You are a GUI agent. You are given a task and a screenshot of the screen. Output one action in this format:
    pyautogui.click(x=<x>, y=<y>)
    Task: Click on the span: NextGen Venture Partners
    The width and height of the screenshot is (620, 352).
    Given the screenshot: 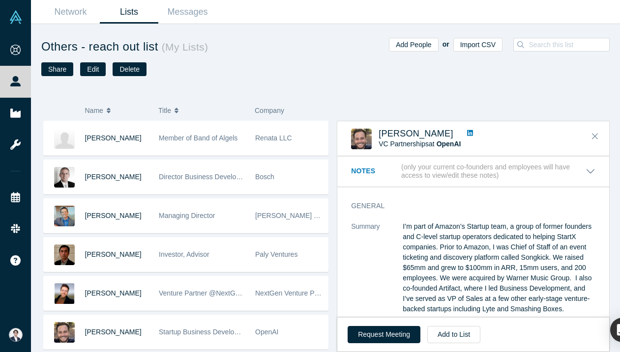 What is the action you would take?
    pyautogui.click(x=295, y=293)
    